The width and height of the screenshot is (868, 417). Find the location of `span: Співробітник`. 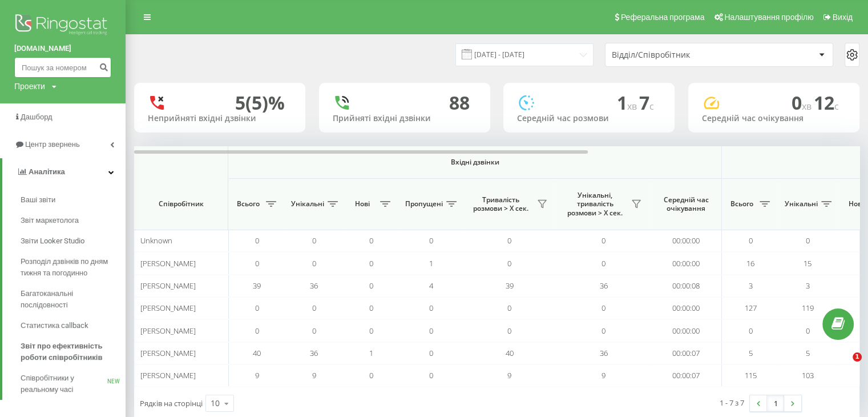

span: Співробітник is located at coordinates (181, 204).